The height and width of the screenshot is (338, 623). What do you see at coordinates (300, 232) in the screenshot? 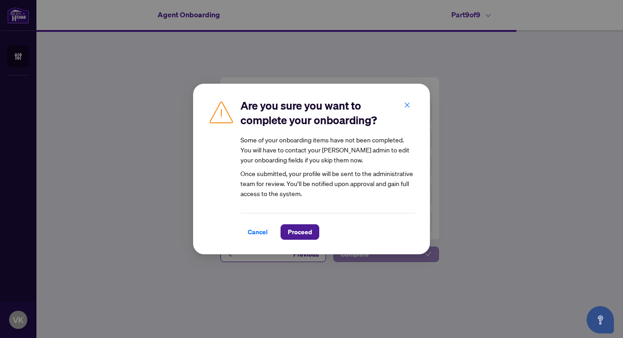
I see `span: Proceed` at bounding box center [300, 232].